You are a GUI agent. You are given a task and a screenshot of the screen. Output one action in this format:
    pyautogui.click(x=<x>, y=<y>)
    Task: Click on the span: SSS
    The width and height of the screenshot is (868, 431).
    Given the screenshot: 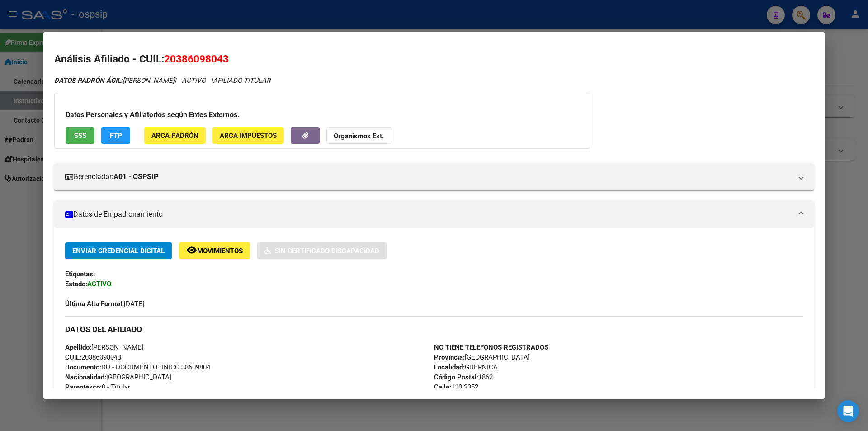 What is the action you would take?
    pyautogui.click(x=80, y=136)
    